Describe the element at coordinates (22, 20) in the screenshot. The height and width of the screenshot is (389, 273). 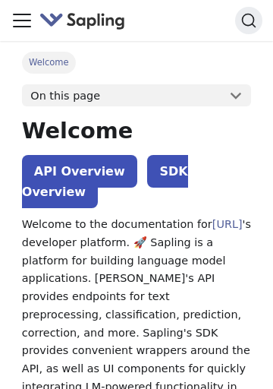
I see `button: Toggle navigation bar` at that location.